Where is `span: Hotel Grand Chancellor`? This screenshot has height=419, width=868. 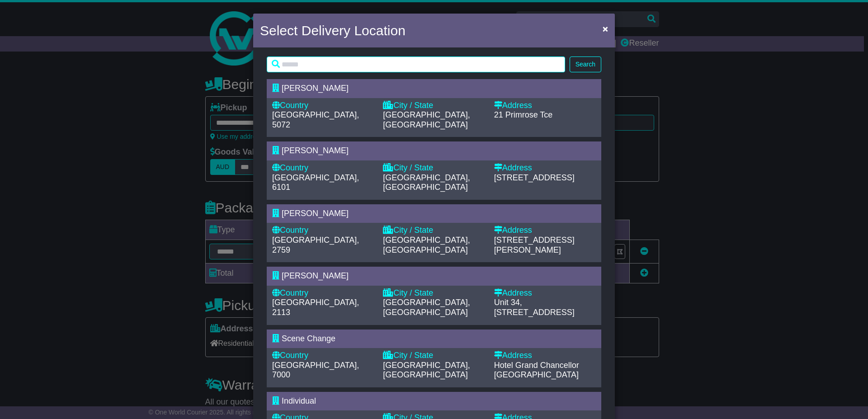 span: Hotel Grand Chancellor is located at coordinates (536, 365).